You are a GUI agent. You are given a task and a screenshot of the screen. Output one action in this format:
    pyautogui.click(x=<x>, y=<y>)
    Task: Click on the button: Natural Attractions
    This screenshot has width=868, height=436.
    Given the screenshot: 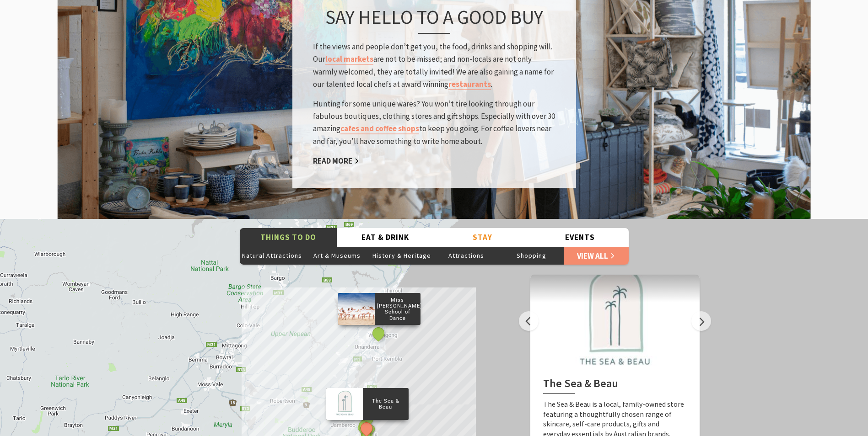 What is the action you would take?
    pyautogui.click(x=272, y=255)
    